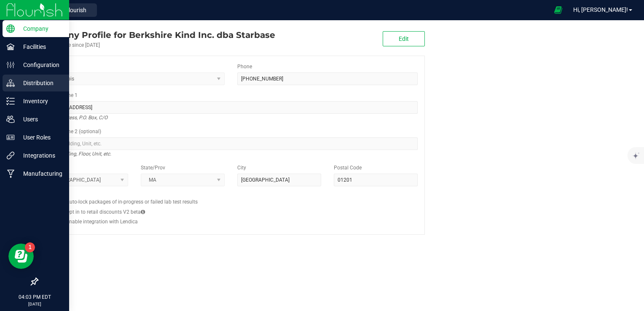  What do you see at coordinates (40, 138) in the screenshot?
I see `p: User Roles` at bounding box center [40, 138].